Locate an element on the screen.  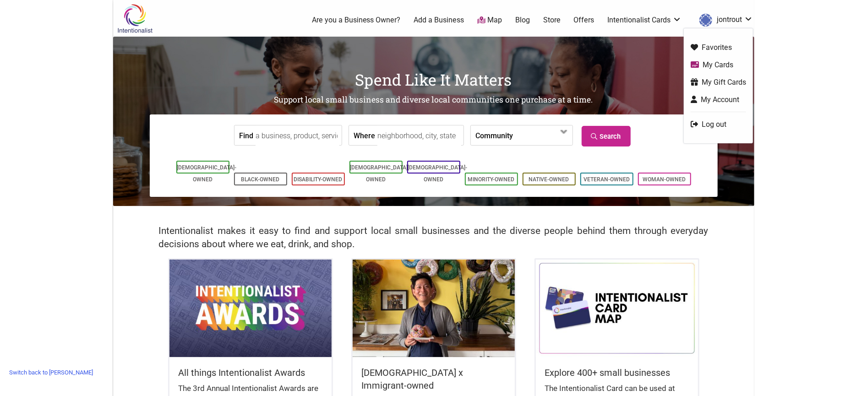
a: My Cards is located at coordinates (718, 65).